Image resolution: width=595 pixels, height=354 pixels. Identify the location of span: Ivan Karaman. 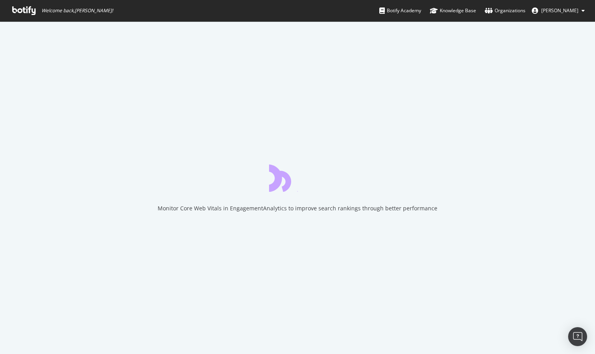
(560, 10).